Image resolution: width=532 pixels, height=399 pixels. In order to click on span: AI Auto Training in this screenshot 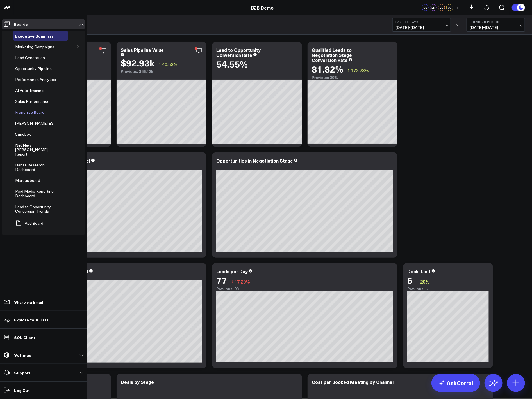, I will do `click(29, 90)`.